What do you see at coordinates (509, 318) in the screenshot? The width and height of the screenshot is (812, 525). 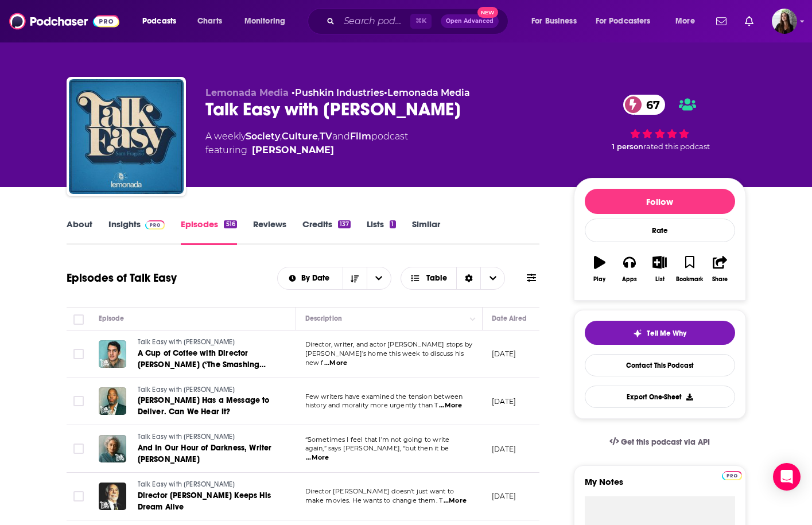 I see `div: Date Aired` at bounding box center [509, 318].